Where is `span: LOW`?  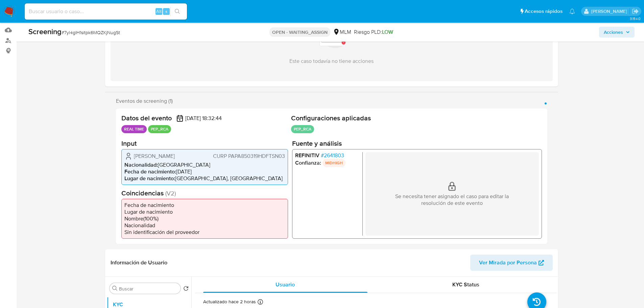 span: LOW is located at coordinates (387, 32).